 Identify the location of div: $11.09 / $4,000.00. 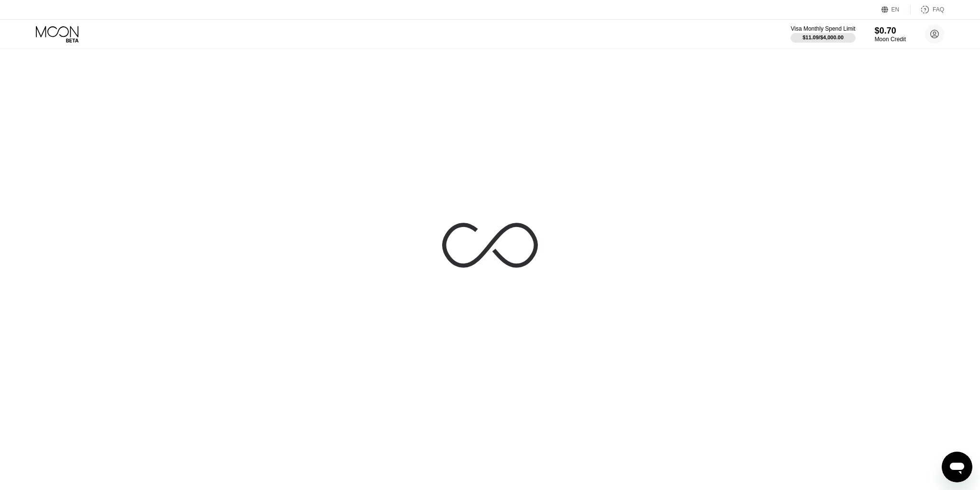
(823, 37).